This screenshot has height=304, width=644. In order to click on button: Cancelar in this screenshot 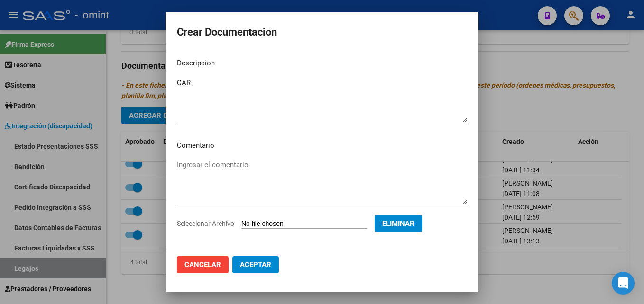, I will do `click(202, 265)`.